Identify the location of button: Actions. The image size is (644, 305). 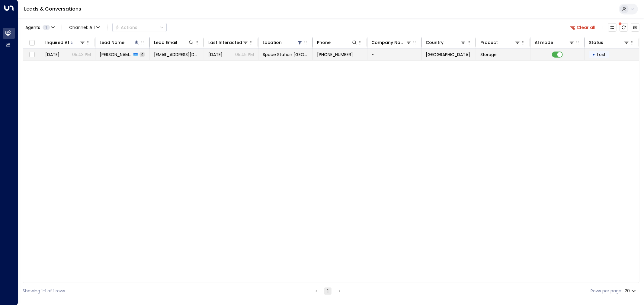
(140, 27).